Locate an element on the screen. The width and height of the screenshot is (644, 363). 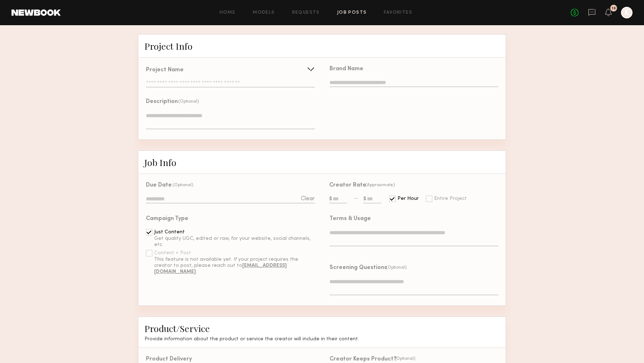
div: Terms & Usage is located at coordinates (350, 219).